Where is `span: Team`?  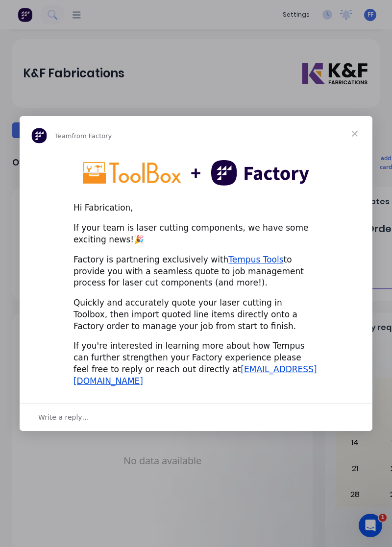 span: Team is located at coordinates (63, 136).